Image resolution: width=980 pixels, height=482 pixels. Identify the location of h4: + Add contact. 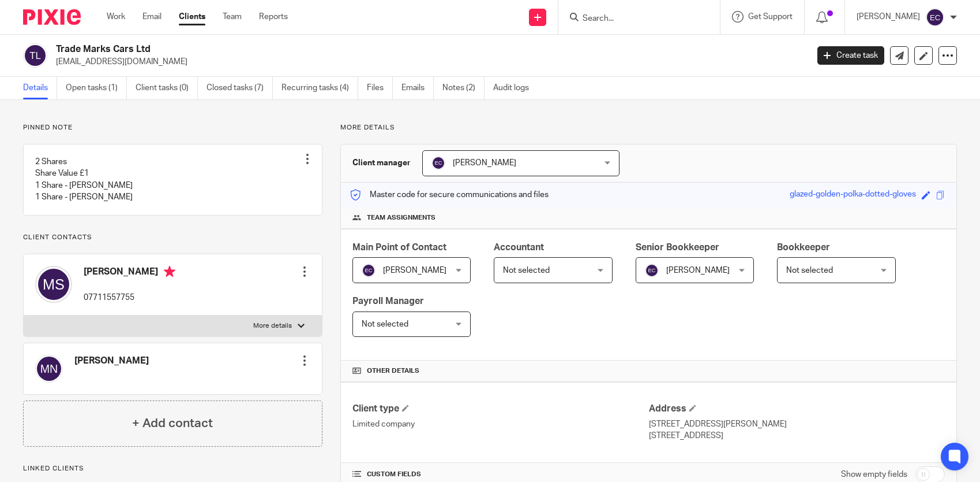
(173, 423).